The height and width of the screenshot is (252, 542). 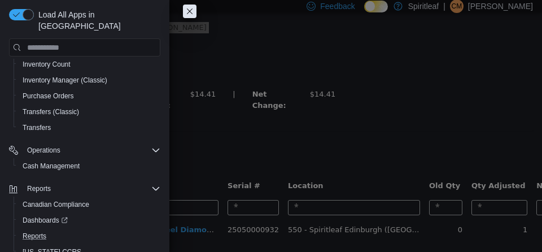 What do you see at coordinates (89, 112) in the screenshot?
I see `button: Transfers (Classic)` at bounding box center [89, 112].